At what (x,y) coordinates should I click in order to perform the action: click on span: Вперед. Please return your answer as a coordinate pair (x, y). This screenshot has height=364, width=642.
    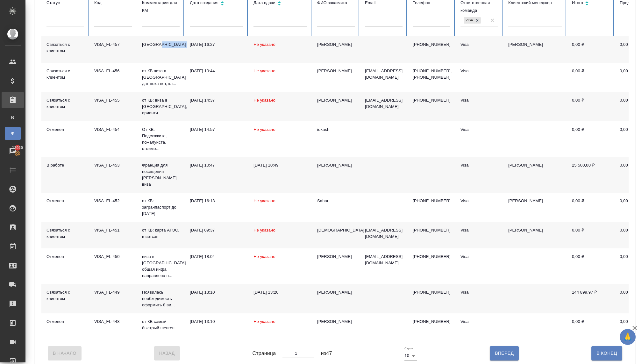
    Looking at the image, I should click on (504, 353).